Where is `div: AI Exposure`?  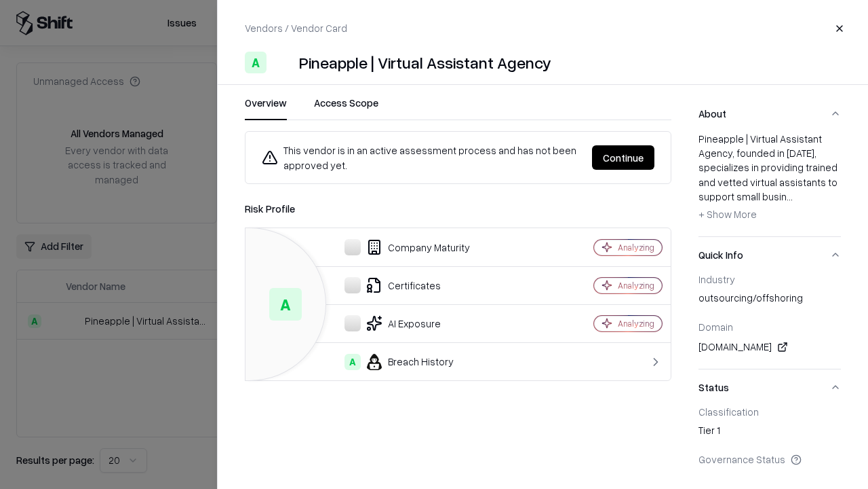
div: AI Exposure is located at coordinates (401, 323).